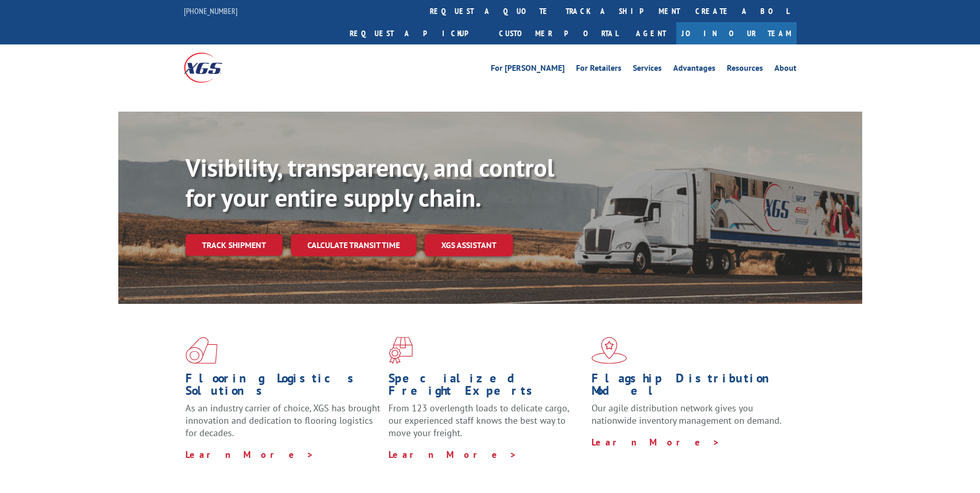  I want to click on span: Our agile distribution network gives you nationwide inventory management on demand., so click(687, 414).